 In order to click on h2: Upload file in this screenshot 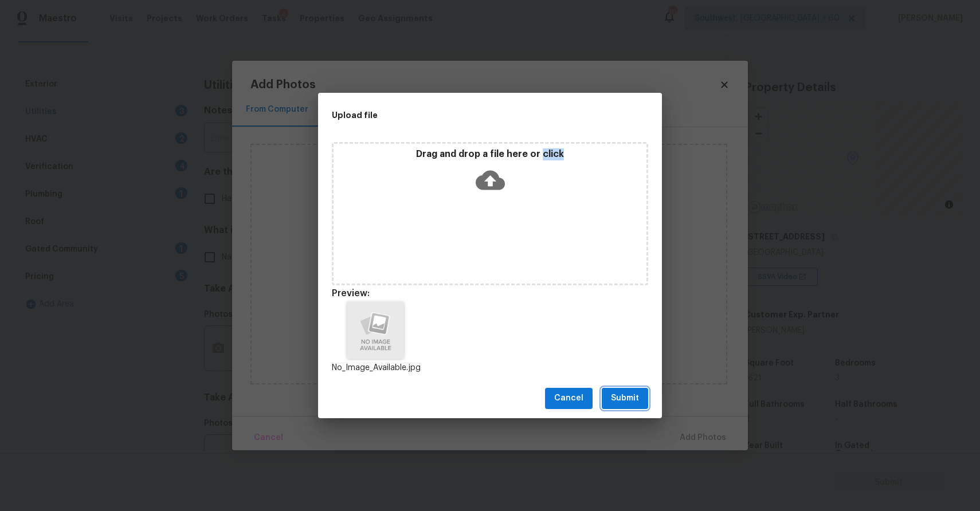, I will do `click(464, 115)`.